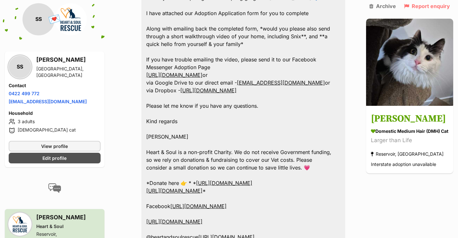 Image resolution: width=458 pixels, height=238 pixels. I want to click on li: 3 adults, so click(55, 121).